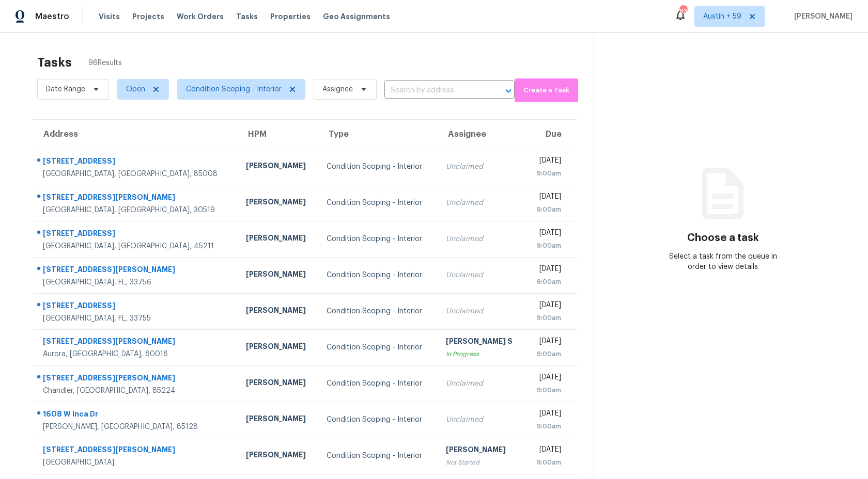 The image size is (868, 479). What do you see at coordinates (200, 16) in the screenshot?
I see `span: Work Orders` at bounding box center [200, 16].